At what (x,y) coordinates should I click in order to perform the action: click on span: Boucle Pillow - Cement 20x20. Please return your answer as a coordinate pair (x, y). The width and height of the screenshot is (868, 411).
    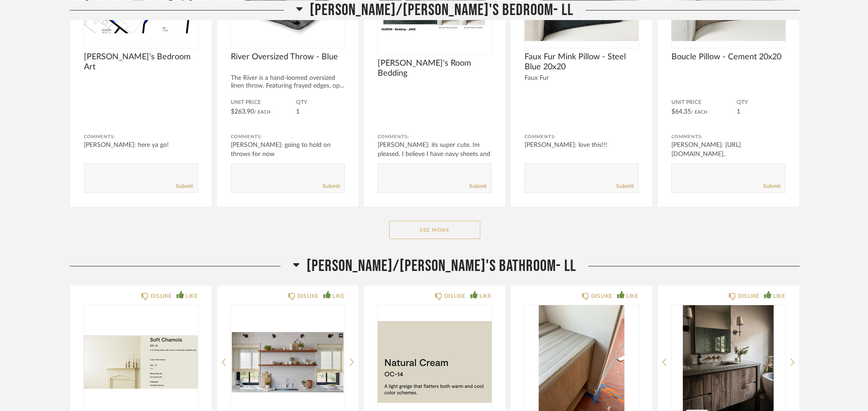
    Looking at the image, I should click on (728, 57).